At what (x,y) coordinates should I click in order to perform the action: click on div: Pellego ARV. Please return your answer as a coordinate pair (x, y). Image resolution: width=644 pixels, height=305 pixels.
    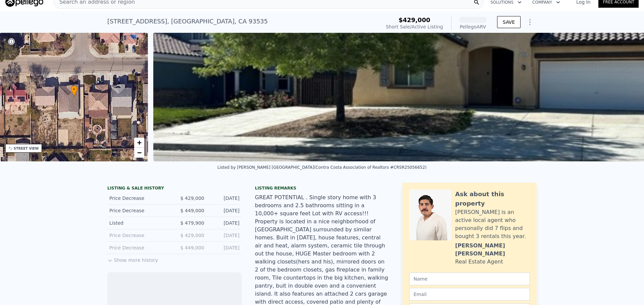
    Looking at the image, I should click on (473, 27).